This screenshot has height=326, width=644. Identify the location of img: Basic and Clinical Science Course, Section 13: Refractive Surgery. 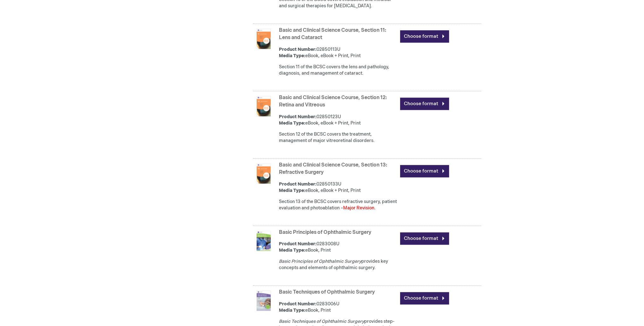
(264, 173).